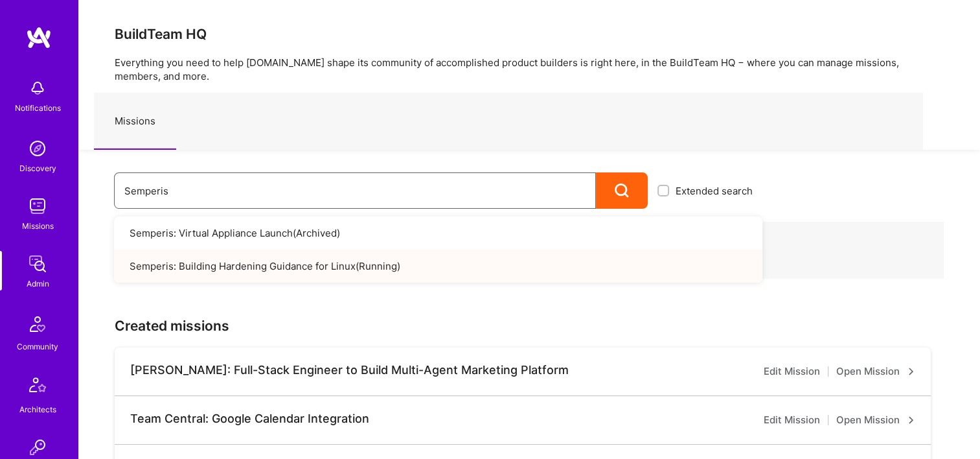  What do you see at coordinates (437, 266) in the screenshot?
I see `a: Semperis: Building Hardening Guidance for Linux(Running)` at bounding box center [437, 266].